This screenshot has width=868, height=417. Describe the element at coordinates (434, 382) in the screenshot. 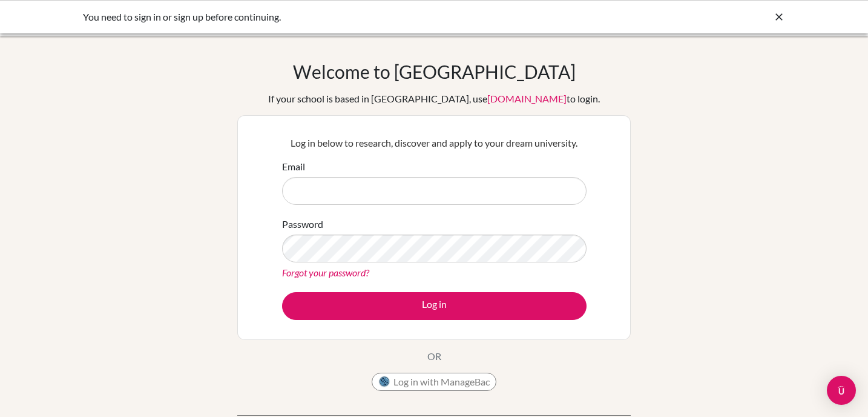

I see `button: Log in with ManageBac` at that location.